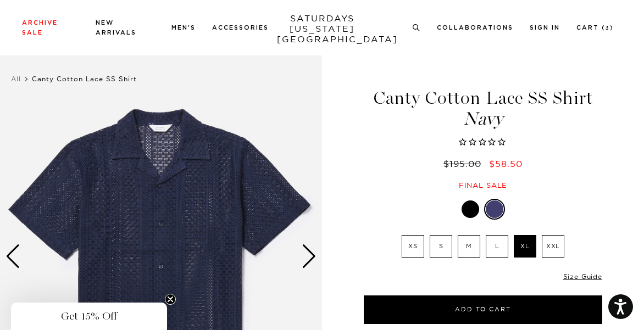 This screenshot has height=330, width=644. What do you see at coordinates (309, 256) in the screenshot?
I see `div: Next slide` at bounding box center [309, 256].